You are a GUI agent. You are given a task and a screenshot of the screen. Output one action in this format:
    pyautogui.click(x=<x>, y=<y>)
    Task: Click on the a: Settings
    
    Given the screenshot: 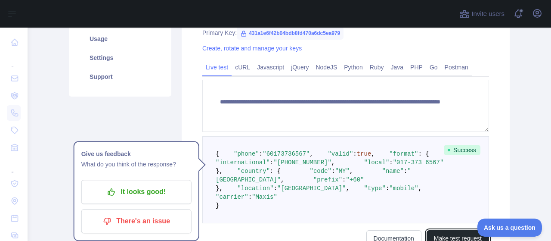 What is the action you would take?
    pyautogui.click(x=120, y=58)
    